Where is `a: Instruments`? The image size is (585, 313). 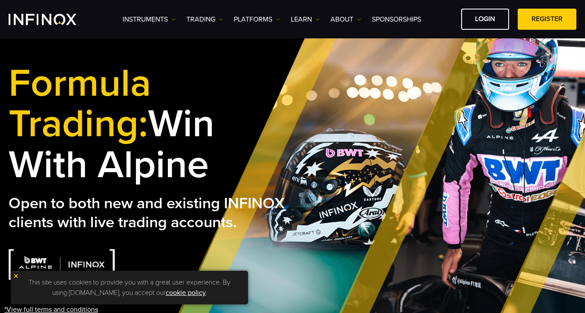 a: Instruments is located at coordinates (149, 19).